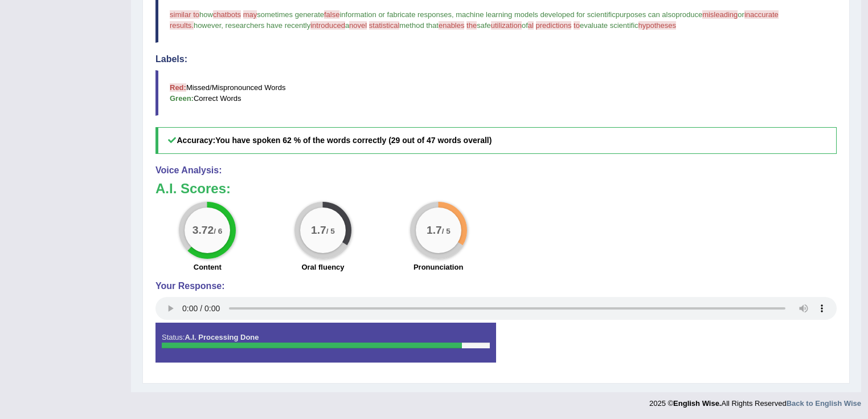 The image size is (868, 419). Describe the element at coordinates (483, 25) in the screenshot. I see `span: safe` at that location.